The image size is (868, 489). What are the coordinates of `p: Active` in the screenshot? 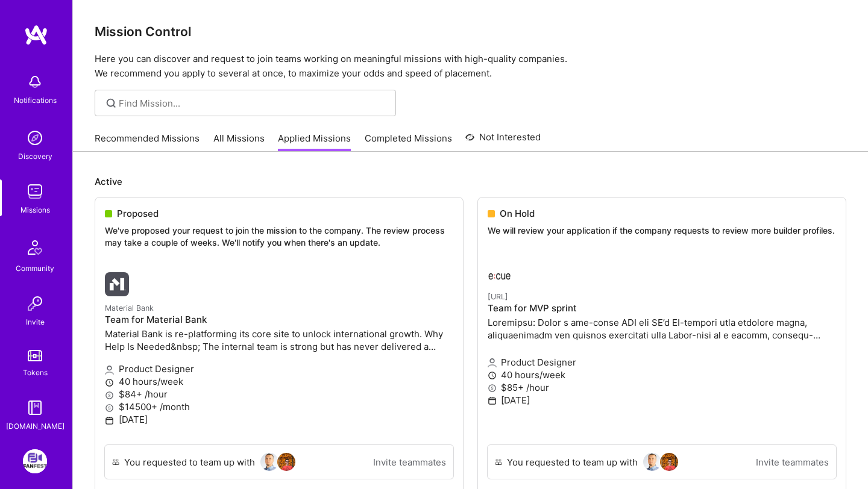 It's located at (470, 181).